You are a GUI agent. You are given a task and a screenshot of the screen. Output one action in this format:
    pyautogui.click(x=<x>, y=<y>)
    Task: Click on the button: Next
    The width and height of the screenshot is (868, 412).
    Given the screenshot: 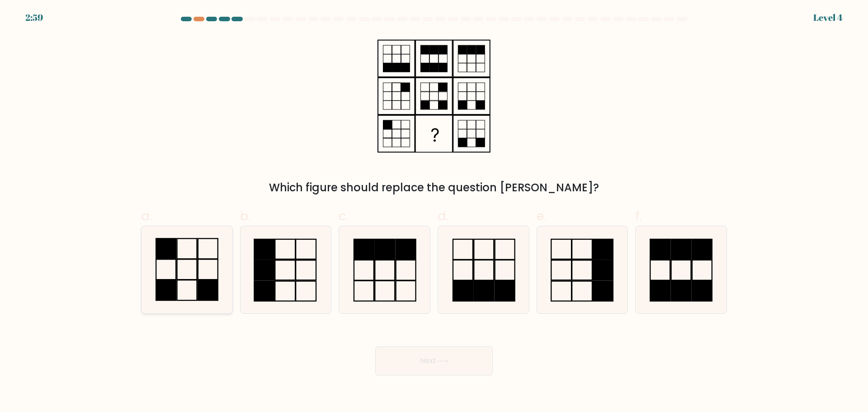 What is the action you would take?
    pyautogui.click(x=434, y=361)
    